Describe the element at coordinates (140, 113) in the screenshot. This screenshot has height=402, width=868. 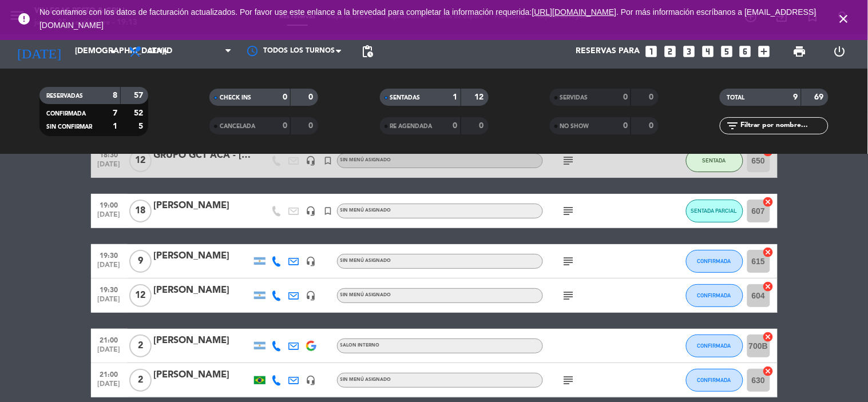
I see `strong: 52` at that location.